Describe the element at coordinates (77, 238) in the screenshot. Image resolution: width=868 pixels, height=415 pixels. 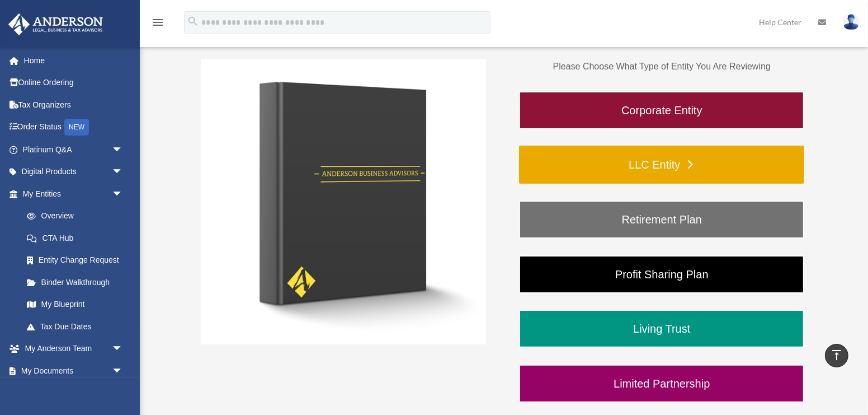
I see `a: CTA Hub` at that location.